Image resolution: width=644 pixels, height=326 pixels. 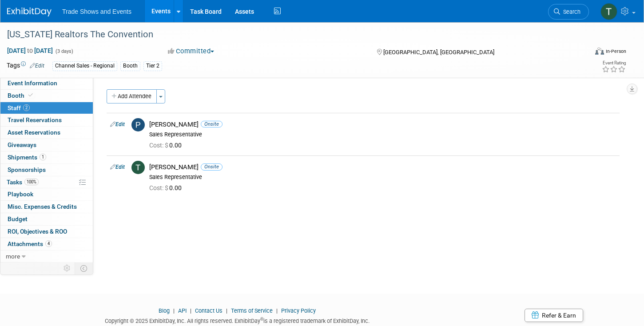 What do you see at coordinates (47, 133) in the screenshot?
I see `a: Asset Reservations` at bounding box center [47, 133].